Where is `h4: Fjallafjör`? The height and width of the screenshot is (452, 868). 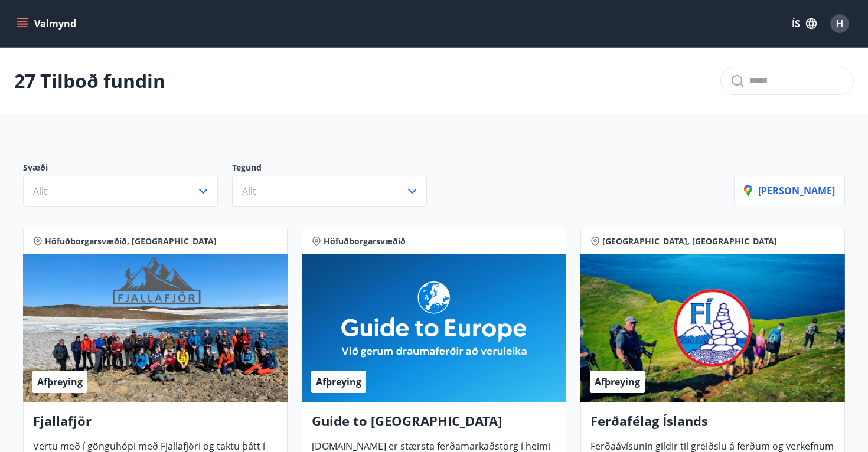 h4: Fjallafjör is located at coordinates (156, 425).